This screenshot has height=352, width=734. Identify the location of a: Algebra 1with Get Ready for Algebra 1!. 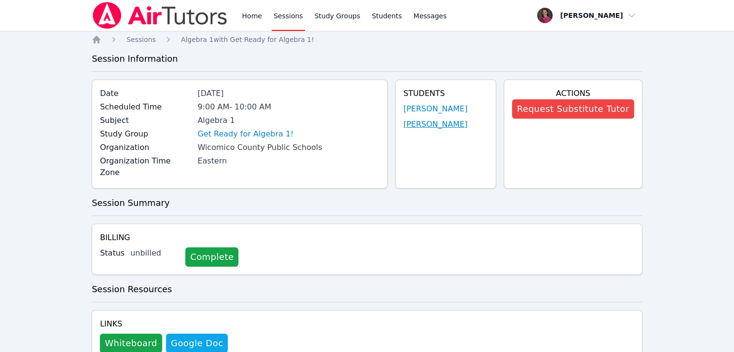
(247, 40).